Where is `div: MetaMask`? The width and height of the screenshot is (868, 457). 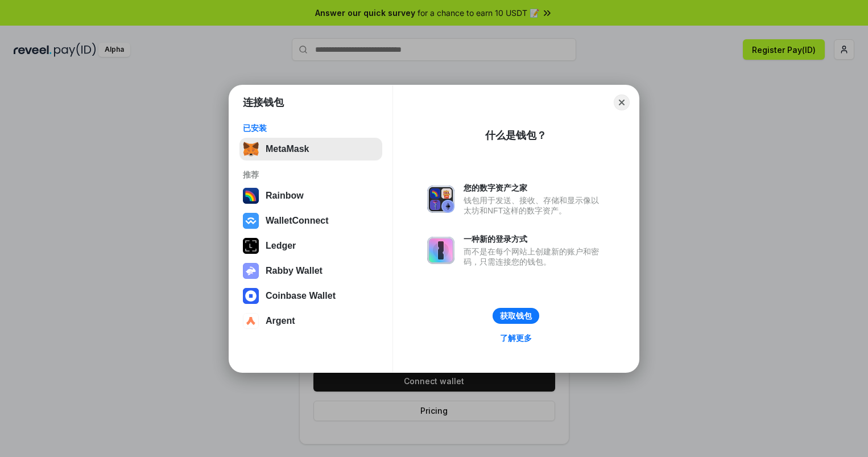 div: MetaMask is located at coordinates (288, 149).